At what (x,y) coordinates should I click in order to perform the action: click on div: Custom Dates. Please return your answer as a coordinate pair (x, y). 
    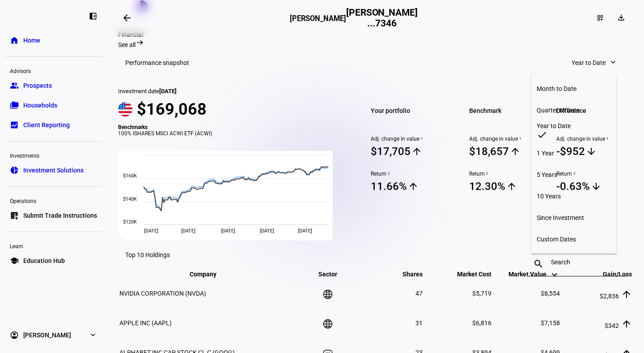
    Looking at the image, I should click on (574, 239).